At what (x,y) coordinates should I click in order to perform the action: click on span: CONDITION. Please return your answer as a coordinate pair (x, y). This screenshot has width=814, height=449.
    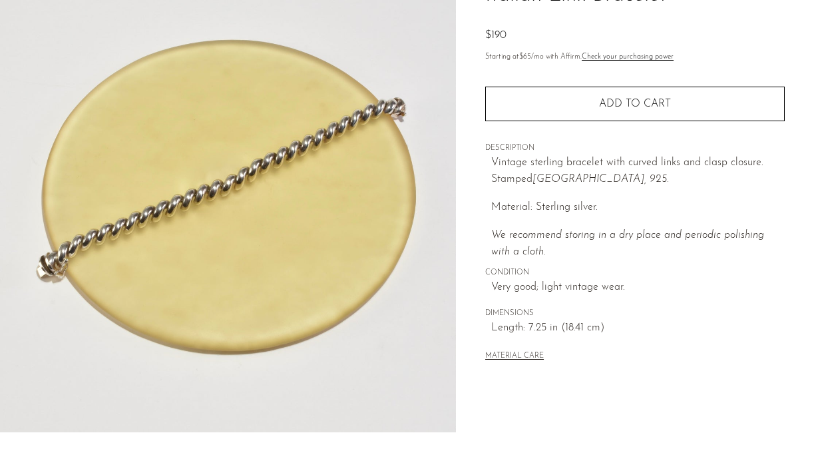
    Looking at the image, I should click on (635, 273).